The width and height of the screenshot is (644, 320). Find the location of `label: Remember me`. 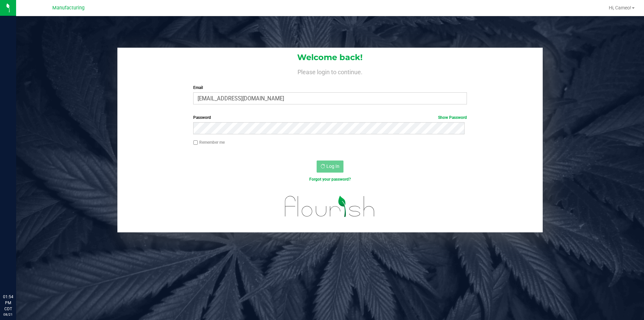

label: Remember me is located at coordinates (209, 142).